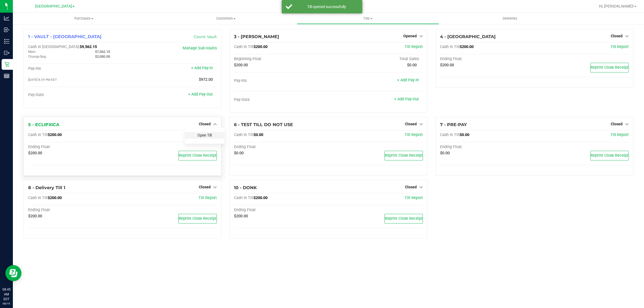  Describe the element at coordinates (200, 48) in the screenshot. I see `a: Manage Sub-Vaults` at that location.